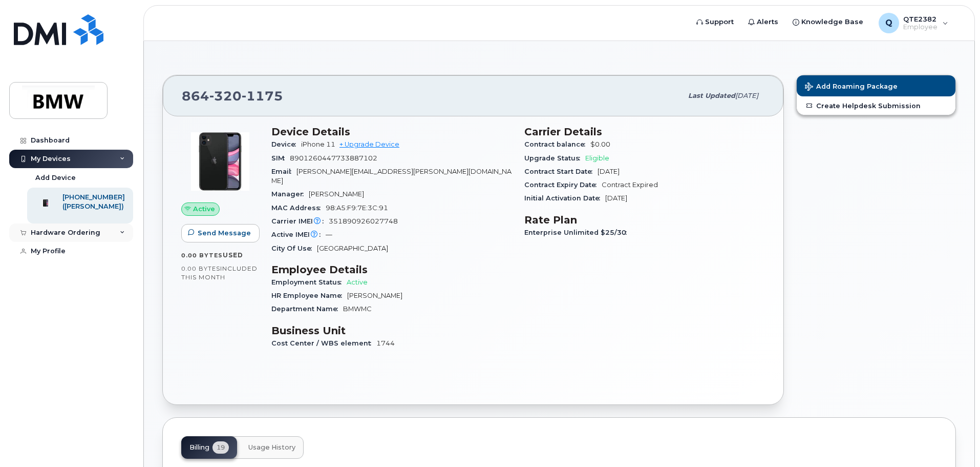 This screenshot has width=980, height=467. What do you see at coordinates (392, 270) in the screenshot?
I see `h3: Employee Details` at bounding box center [392, 270].